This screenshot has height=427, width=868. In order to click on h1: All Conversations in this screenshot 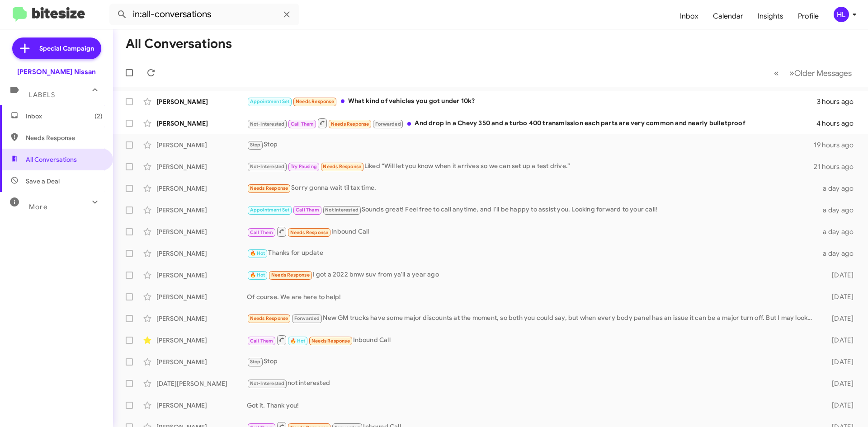, I will do `click(178, 44)`.